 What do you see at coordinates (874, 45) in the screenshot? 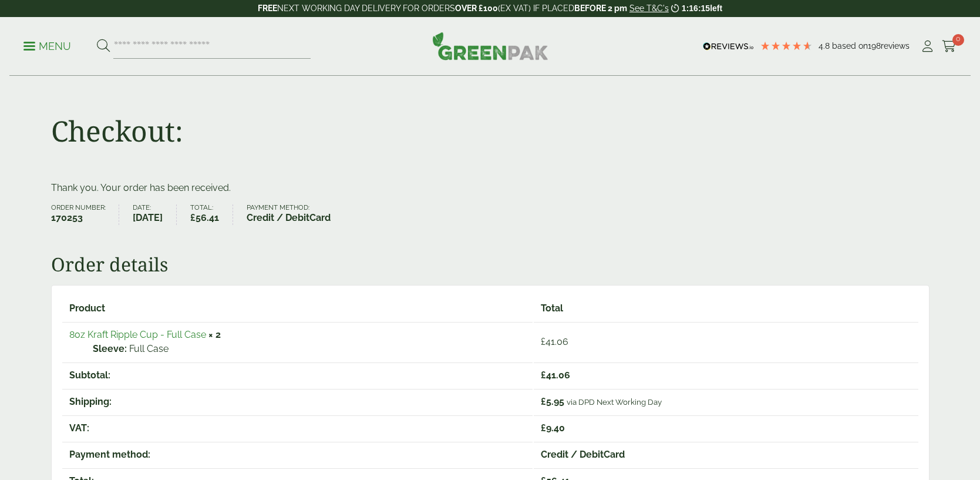
I see `span: 198` at bounding box center [874, 45].